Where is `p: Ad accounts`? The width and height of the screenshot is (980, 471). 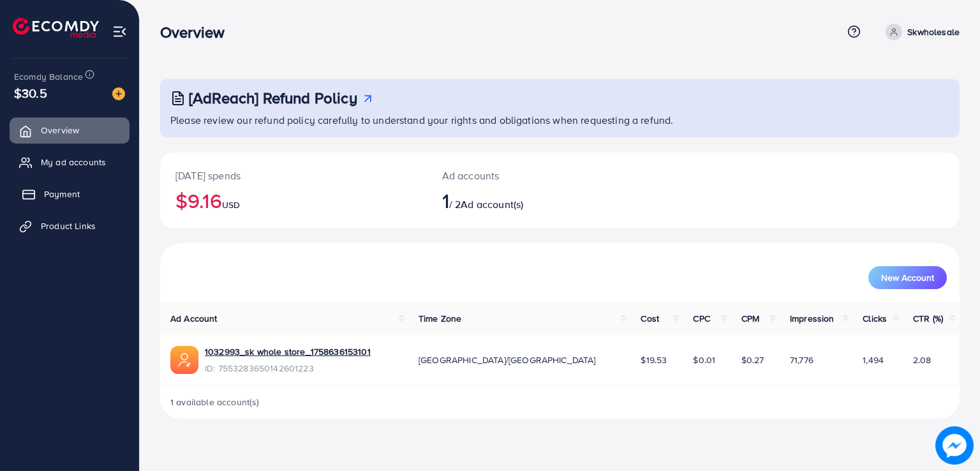
p: Ad accounts is located at coordinates (526, 176).